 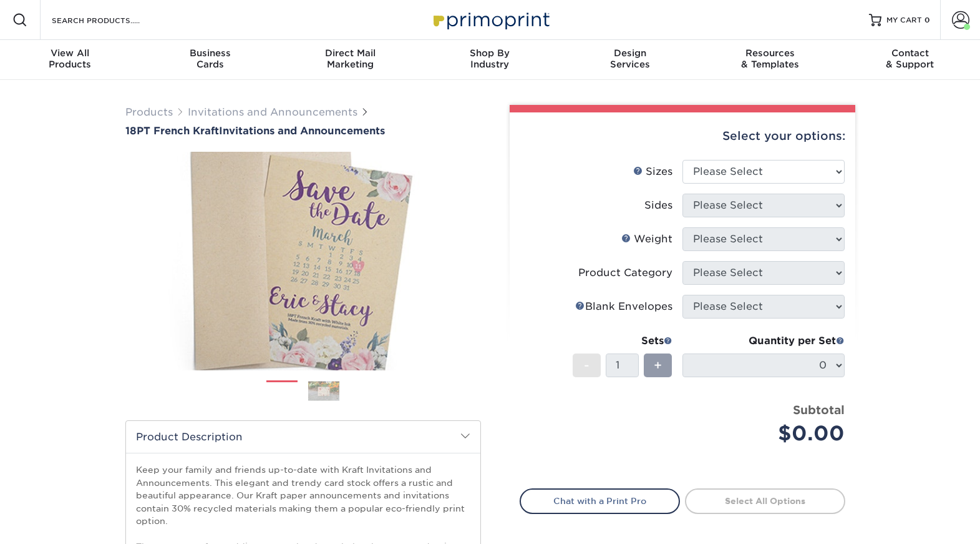 What do you see at coordinates (350, 60) in the screenshot?
I see `a: Direct MailMarketing` at bounding box center [350, 60].